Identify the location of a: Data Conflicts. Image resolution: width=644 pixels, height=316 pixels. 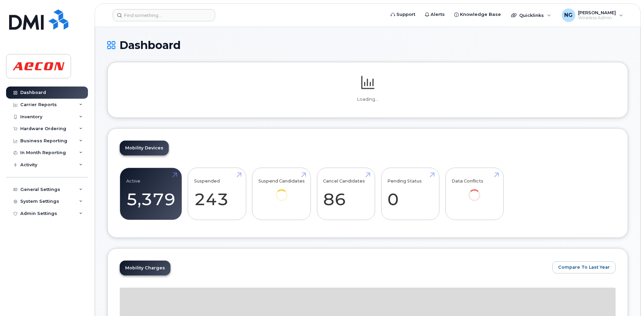
(474, 191).